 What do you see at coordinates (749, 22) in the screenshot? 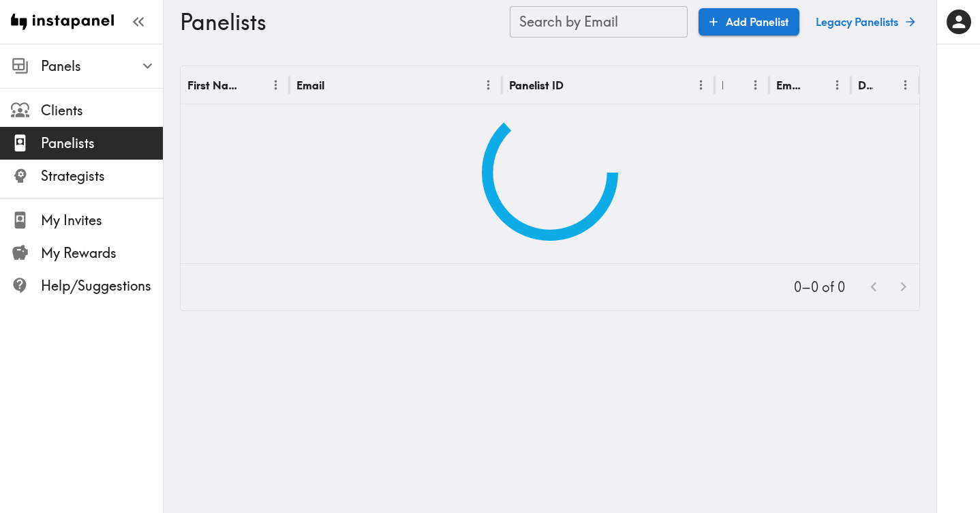
I see `a: Add Panelist` at bounding box center [749, 22].